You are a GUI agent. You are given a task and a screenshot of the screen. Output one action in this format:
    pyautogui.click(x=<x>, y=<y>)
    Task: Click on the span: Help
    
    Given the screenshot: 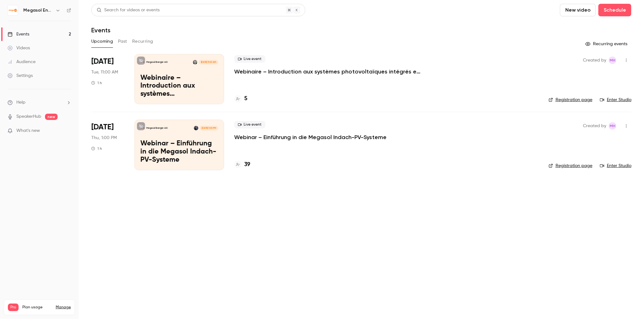 What is the action you would take?
    pyautogui.click(x=21, y=103)
    